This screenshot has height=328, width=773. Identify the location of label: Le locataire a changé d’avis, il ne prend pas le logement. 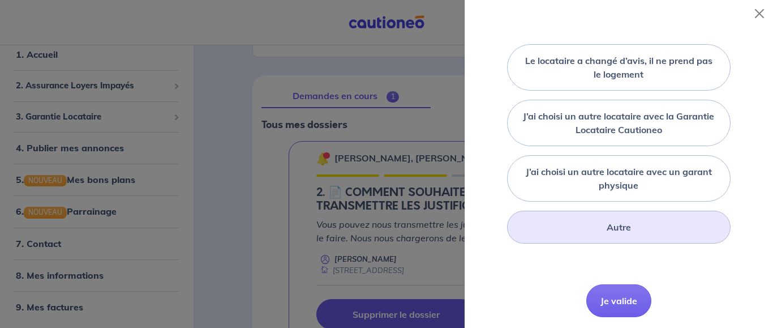
(619, 67).